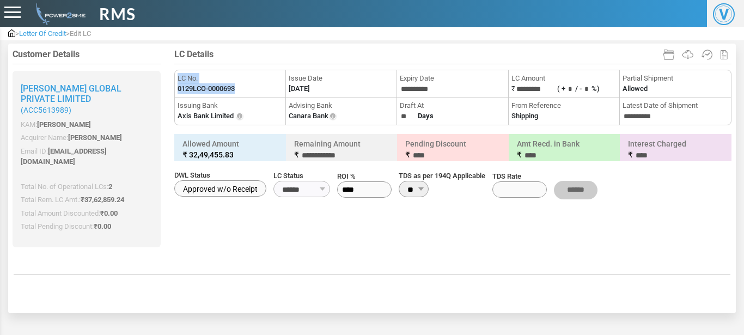  I want to click on span: 37,62,859.24, so click(104, 199).